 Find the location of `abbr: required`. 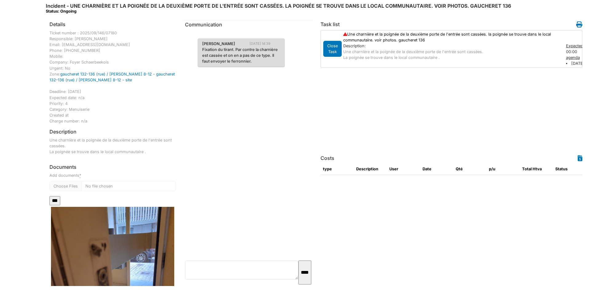

abbr: required is located at coordinates (80, 175).